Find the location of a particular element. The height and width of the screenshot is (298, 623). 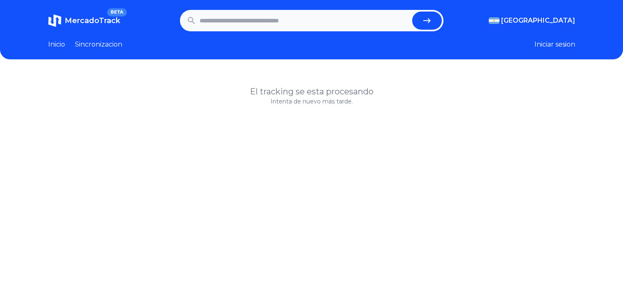

h1: El tracking se esta procesando is located at coordinates (312, 91).